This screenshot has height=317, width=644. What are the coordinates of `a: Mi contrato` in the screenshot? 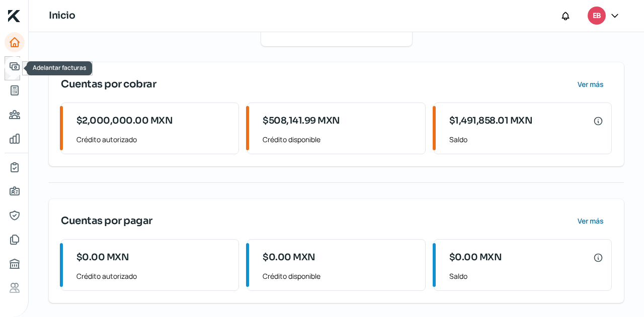 It's located at (14, 167).